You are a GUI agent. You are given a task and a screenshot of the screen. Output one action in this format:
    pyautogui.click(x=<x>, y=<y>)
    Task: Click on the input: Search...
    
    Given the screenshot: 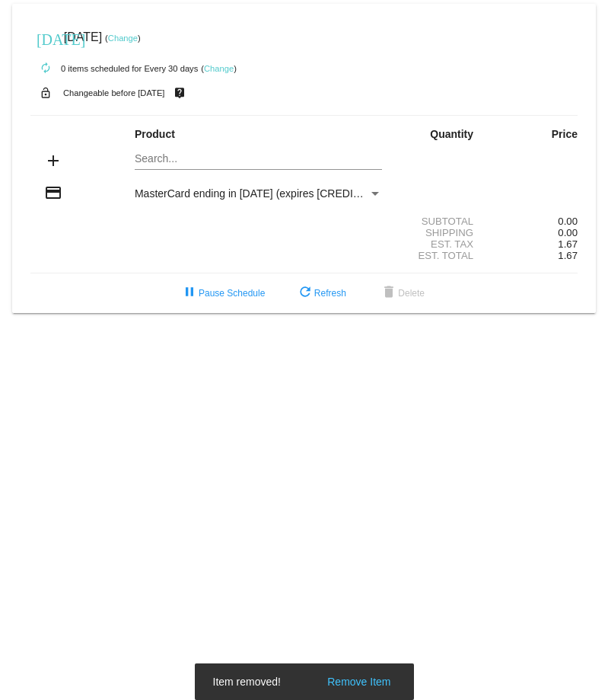 What is the action you would take?
    pyautogui.click(x=258, y=159)
    